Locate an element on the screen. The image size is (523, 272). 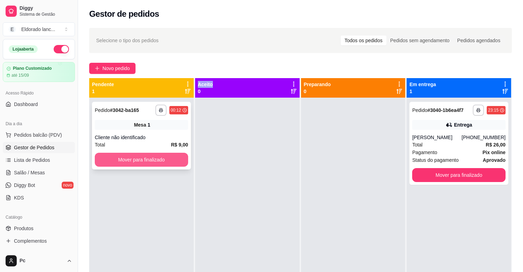
span: Produtos is located at coordinates (24, 228).